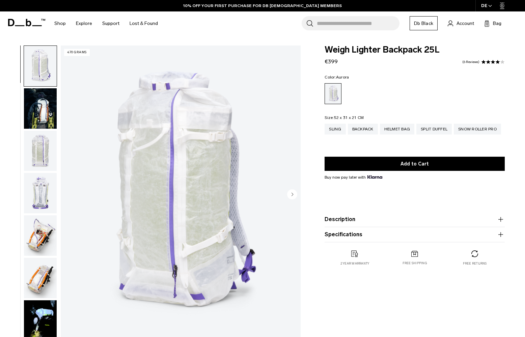 This screenshot has height=337, width=525. What do you see at coordinates (111, 23) in the screenshot?
I see `a: Support` at bounding box center [111, 23].